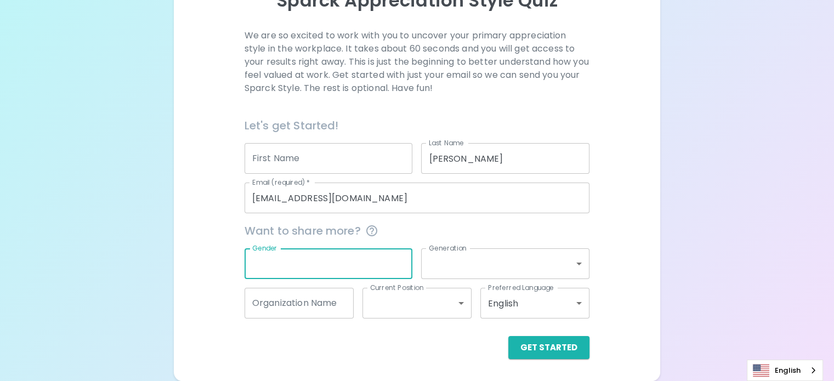 This screenshot has height=381, width=834. Describe the element at coordinates (534, 303) in the screenshot. I see `div: English` at that location.